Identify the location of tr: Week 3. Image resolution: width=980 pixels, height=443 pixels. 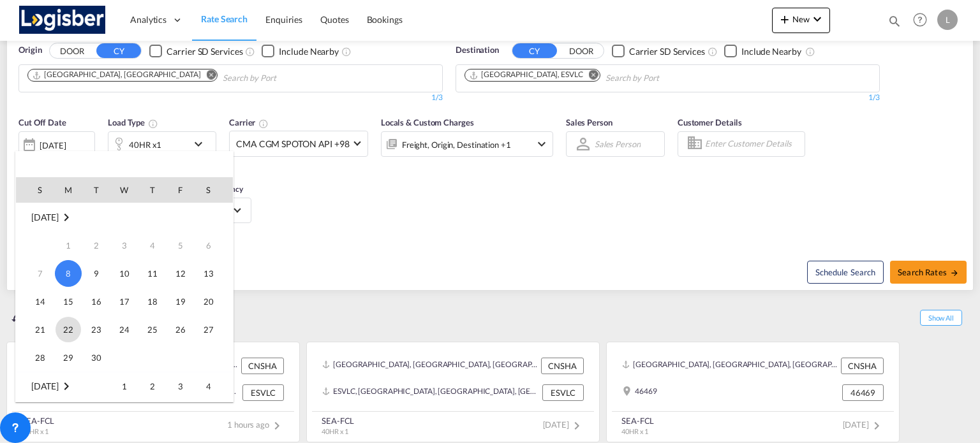
(124, 301).